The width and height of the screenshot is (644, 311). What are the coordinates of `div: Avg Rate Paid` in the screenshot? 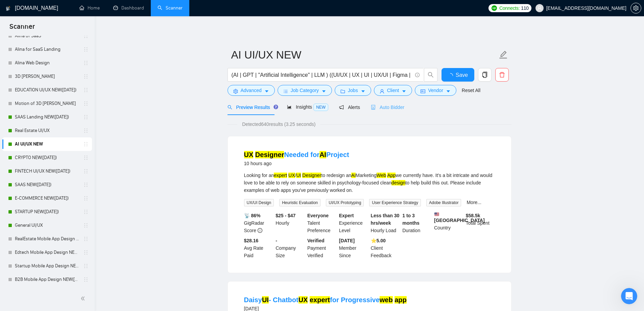 It's located at (259, 248).